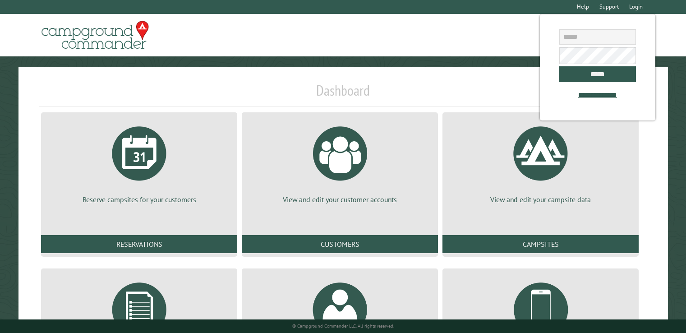 Image resolution: width=686 pixels, height=333 pixels. What do you see at coordinates (540, 162) in the screenshot?
I see `a: View and edit your campsite data` at bounding box center [540, 162].